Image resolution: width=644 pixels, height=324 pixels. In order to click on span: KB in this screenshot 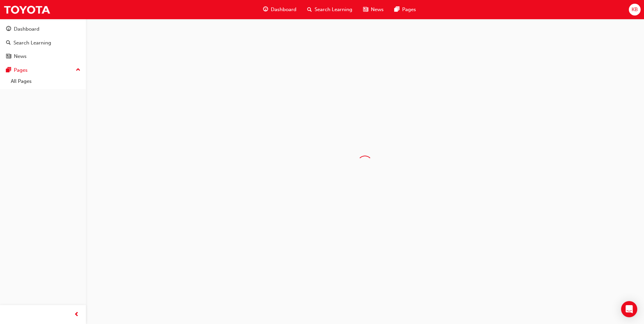, I will do `click(634, 10)`.